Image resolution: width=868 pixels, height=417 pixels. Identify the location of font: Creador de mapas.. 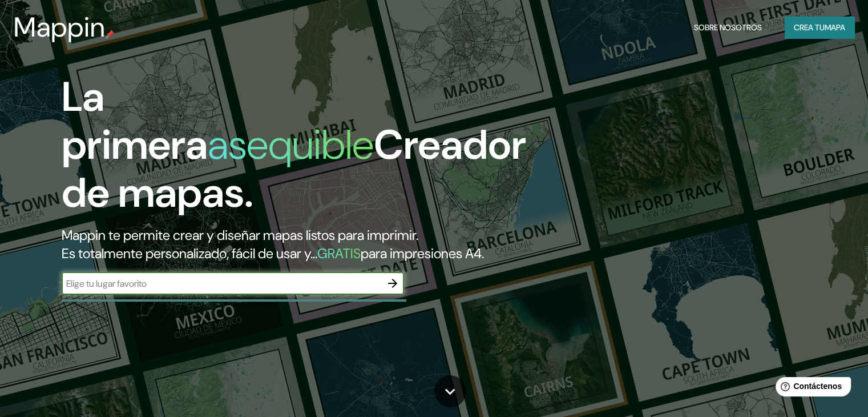
(294, 168).